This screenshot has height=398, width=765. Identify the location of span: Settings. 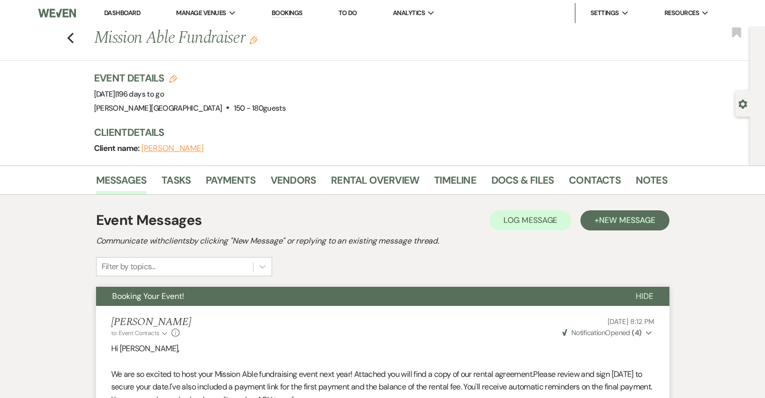
(604, 13).